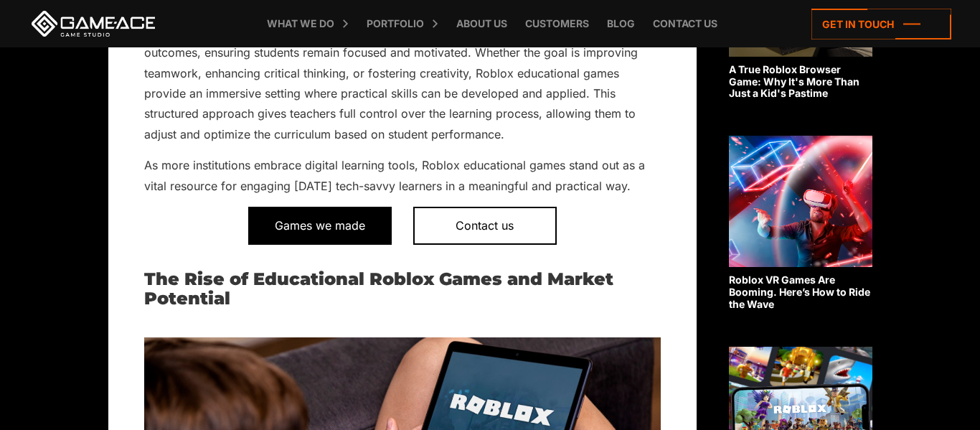 The image size is (980, 430). What do you see at coordinates (881, 24) in the screenshot?
I see `a: Get in touch` at bounding box center [881, 24].